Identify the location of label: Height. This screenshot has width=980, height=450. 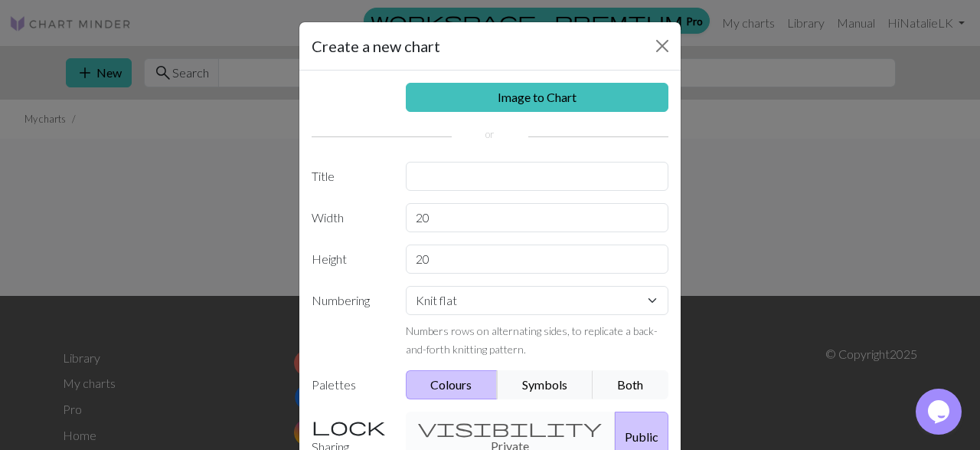
(349, 259).